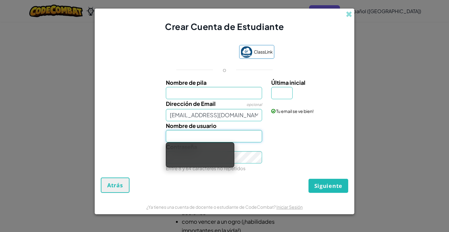 Image resolution: width=449 pixels, height=232 pixels. What do you see at coordinates (263, 52) in the screenshot?
I see `span: ClassLink` at bounding box center [263, 52].